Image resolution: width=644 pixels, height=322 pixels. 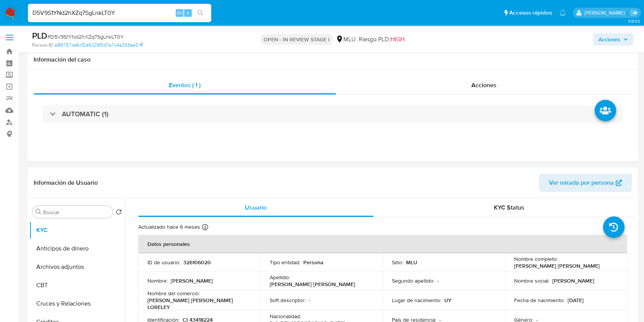 I want to click on p: 326106020, so click(x=197, y=262).